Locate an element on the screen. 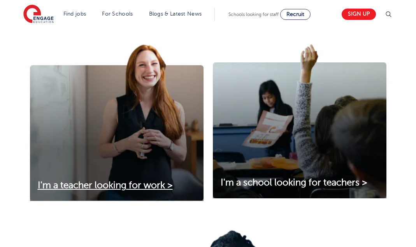 This screenshot has height=247, width=416. a: Blogs & Latest News is located at coordinates (176, 14).